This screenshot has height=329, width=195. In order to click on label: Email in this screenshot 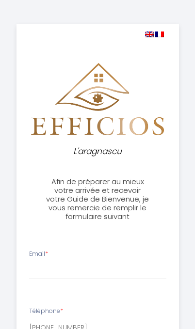, I will do `click(38, 254)`.